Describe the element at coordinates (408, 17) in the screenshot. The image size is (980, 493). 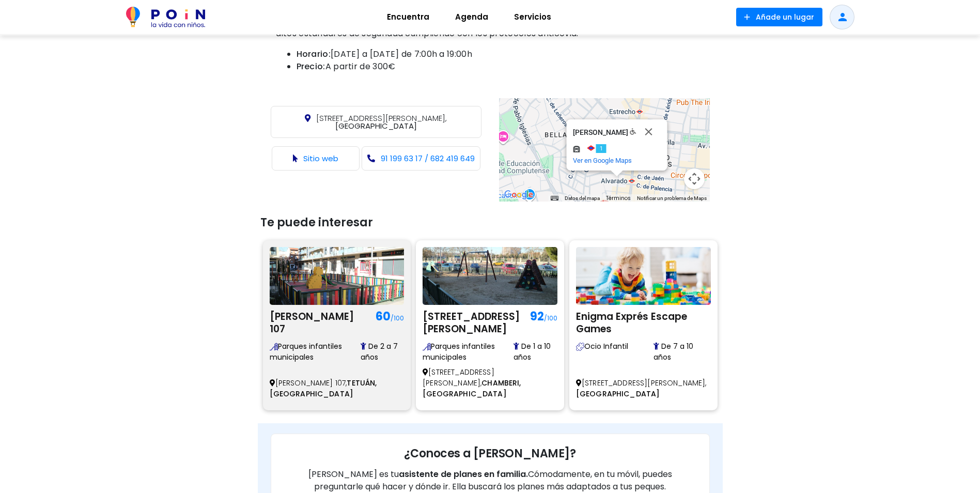
I see `span: Encuentra` at that location.